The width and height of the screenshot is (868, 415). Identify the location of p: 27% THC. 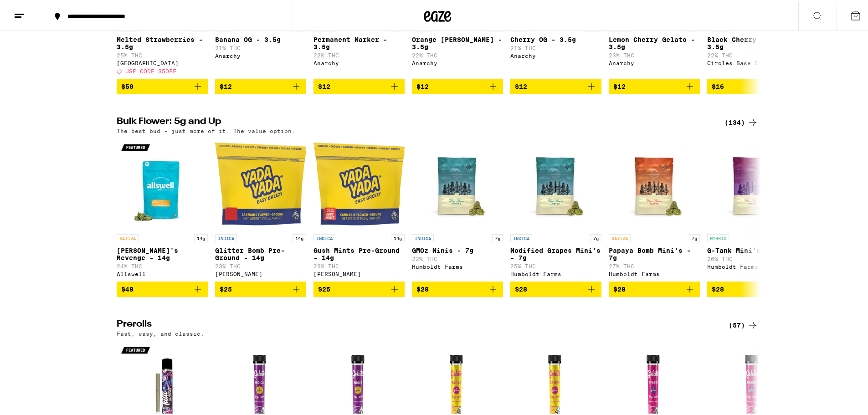
(654, 264).